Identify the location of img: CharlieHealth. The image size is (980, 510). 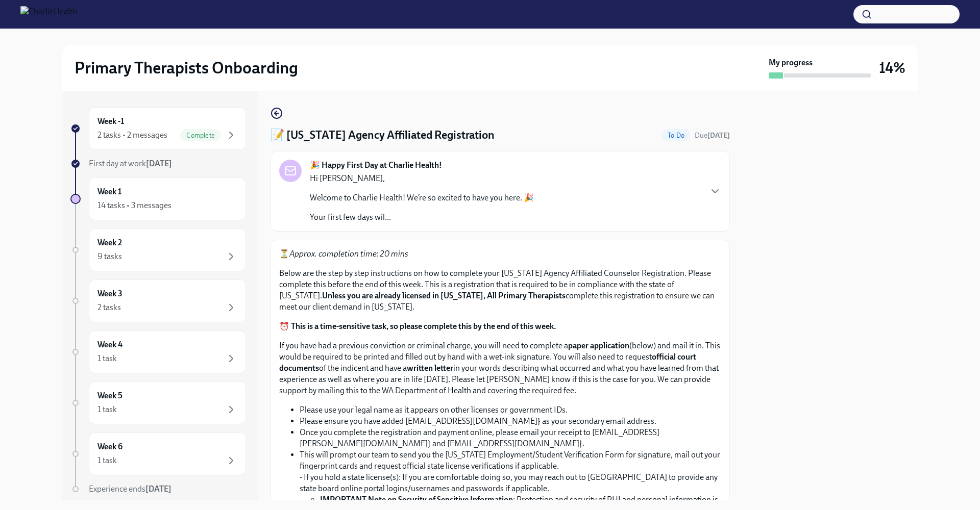
(48, 14).